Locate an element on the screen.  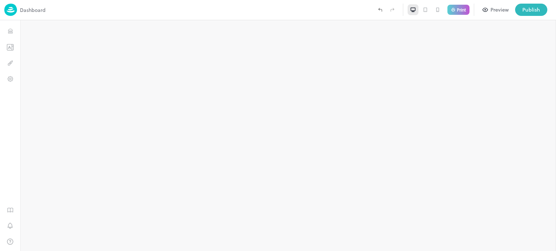
div: Publish is located at coordinates (531, 10).